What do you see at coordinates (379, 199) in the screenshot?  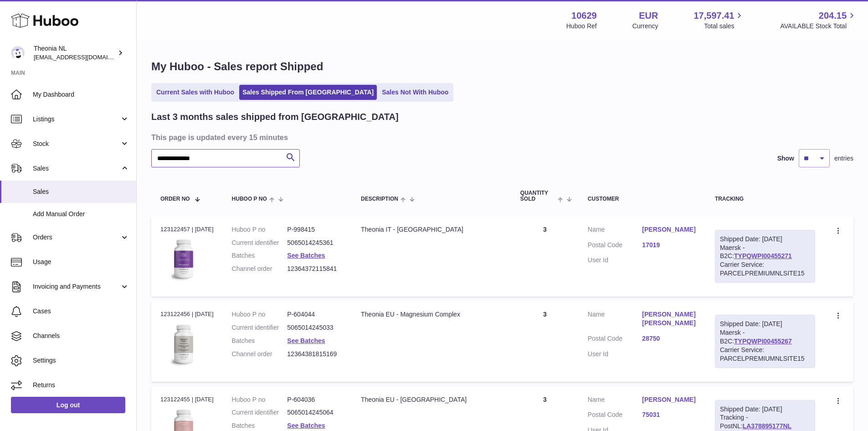 I see `span: Description` at bounding box center [379, 199].